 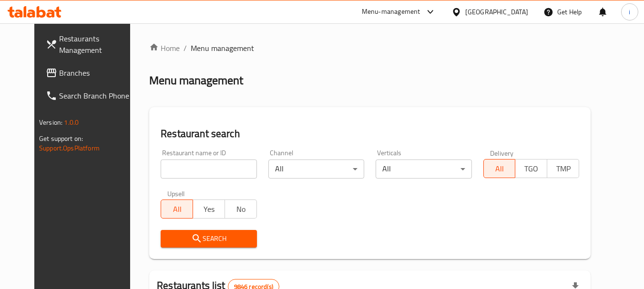 I want to click on button: Yes, so click(x=209, y=209).